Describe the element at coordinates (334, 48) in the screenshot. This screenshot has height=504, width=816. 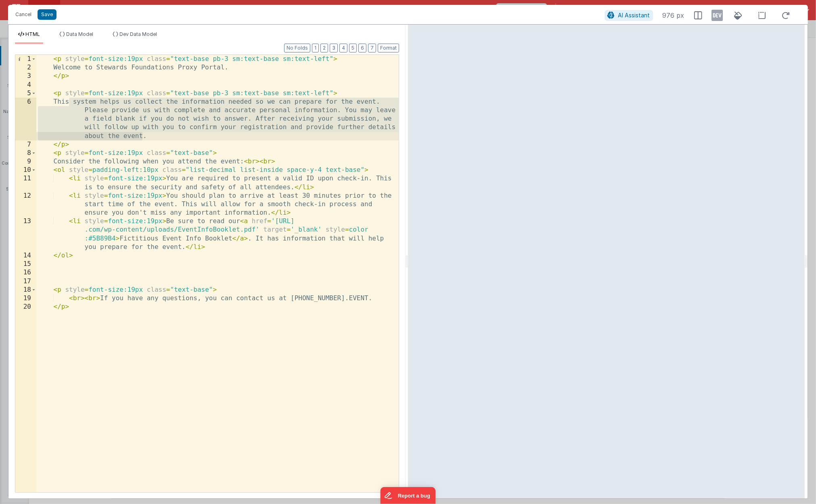
I see `button: 3` at that location.